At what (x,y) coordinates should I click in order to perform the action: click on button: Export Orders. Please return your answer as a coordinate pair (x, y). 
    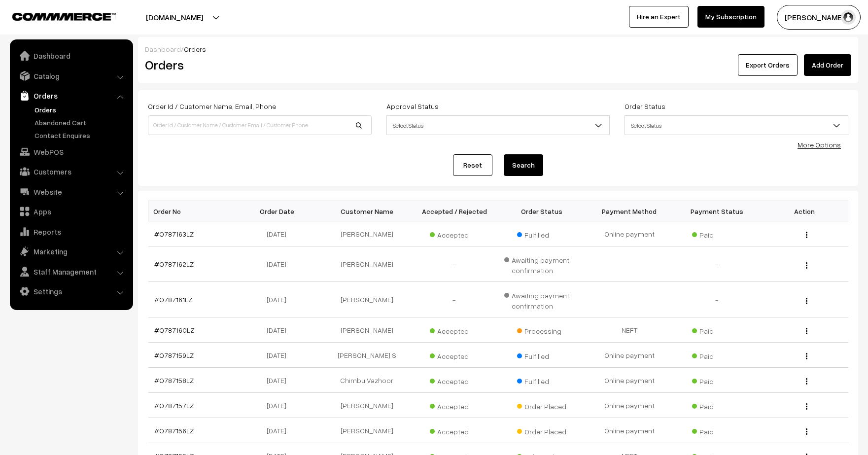
    Looking at the image, I should click on (768, 65).